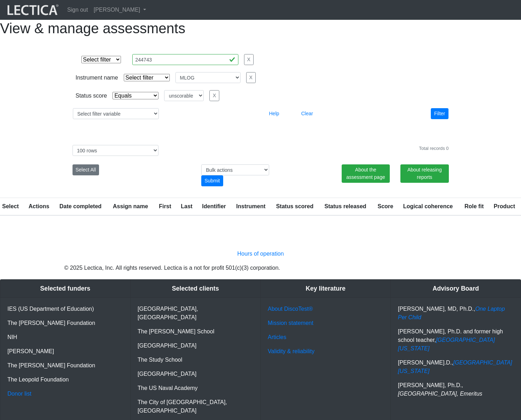 This screenshot has width=521, height=420. I want to click on a: Validity & reliability, so click(291, 351).